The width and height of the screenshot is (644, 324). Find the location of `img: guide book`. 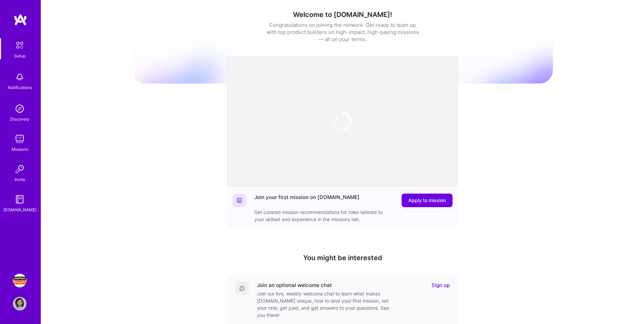

img: guide book is located at coordinates (20, 199).